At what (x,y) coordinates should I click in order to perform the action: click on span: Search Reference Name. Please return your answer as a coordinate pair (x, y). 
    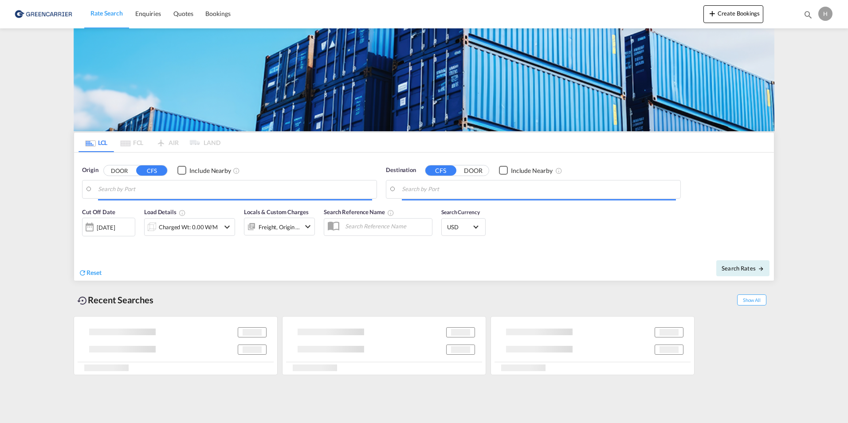
    Looking at the image, I should click on (359, 212).